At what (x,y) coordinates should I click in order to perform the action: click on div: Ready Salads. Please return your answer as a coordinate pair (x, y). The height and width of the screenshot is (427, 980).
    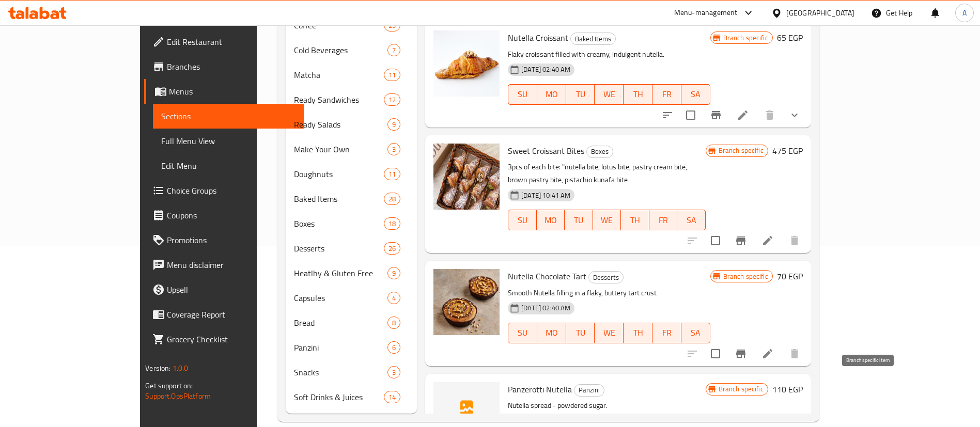
    Looking at the image, I should click on (340, 124).